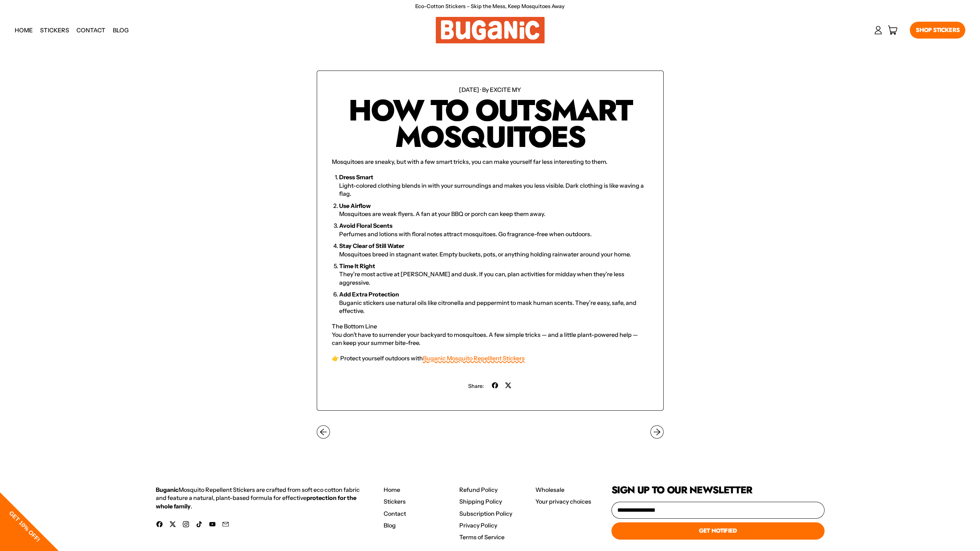  Describe the element at coordinates (25, 526) in the screenshot. I see `span: GET 10% OFF!` at that location.